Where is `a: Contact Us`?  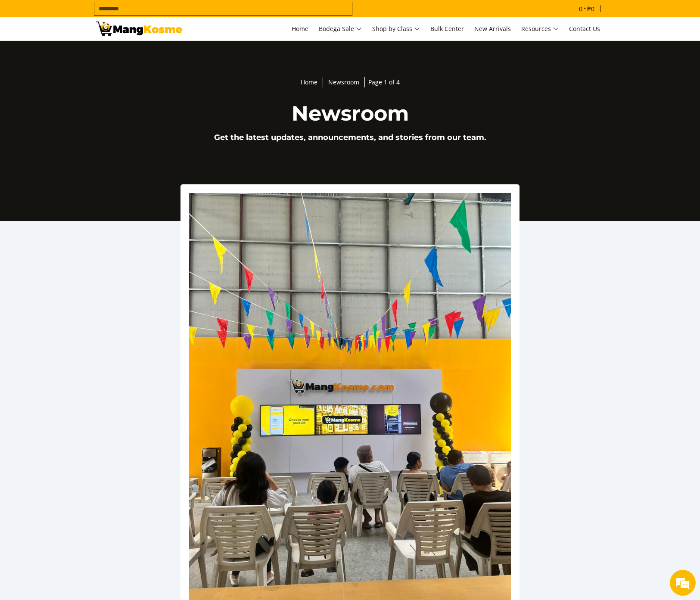 a: Contact Us is located at coordinates (584, 28).